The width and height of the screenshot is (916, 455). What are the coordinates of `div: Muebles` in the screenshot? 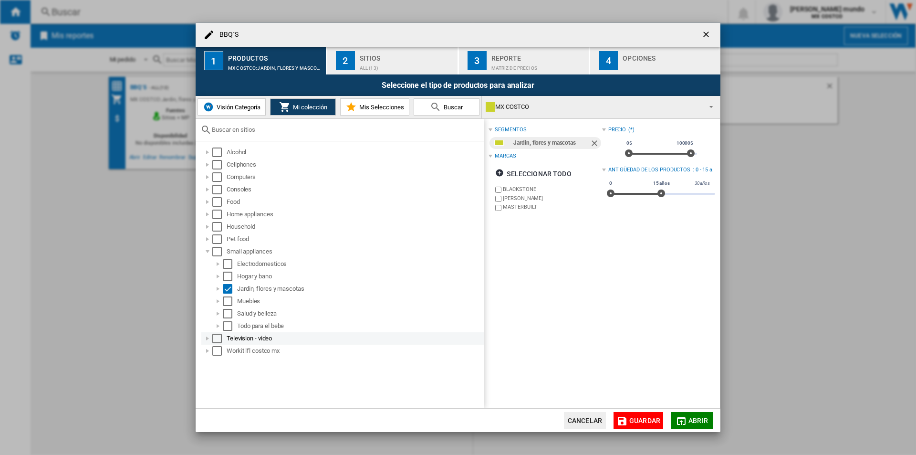 It's located at (360, 301).